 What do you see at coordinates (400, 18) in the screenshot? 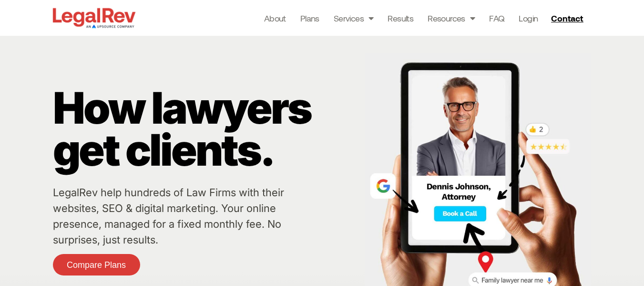
I see `a: Results` at bounding box center [400, 18].